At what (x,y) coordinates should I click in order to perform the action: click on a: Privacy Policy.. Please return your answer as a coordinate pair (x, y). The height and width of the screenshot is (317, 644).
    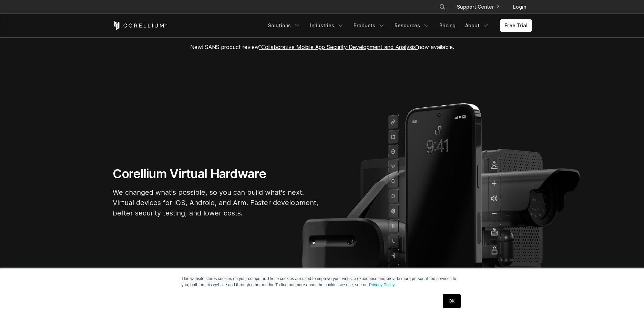
    Looking at the image, I should click on (383, 285).